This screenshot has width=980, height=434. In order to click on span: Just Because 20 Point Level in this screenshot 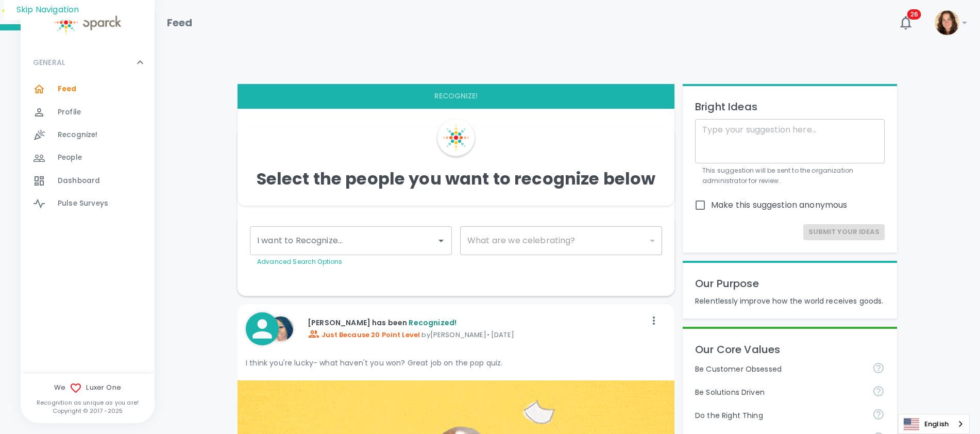, I will do `click(363, 335)`.